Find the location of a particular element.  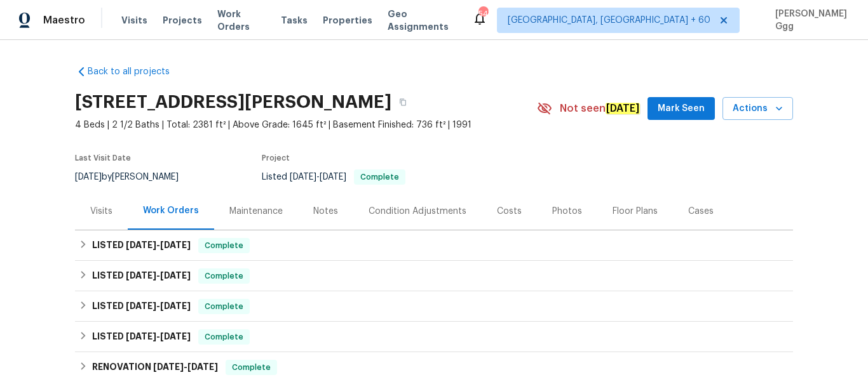

span: Actions is located at coordinates (757, 108).